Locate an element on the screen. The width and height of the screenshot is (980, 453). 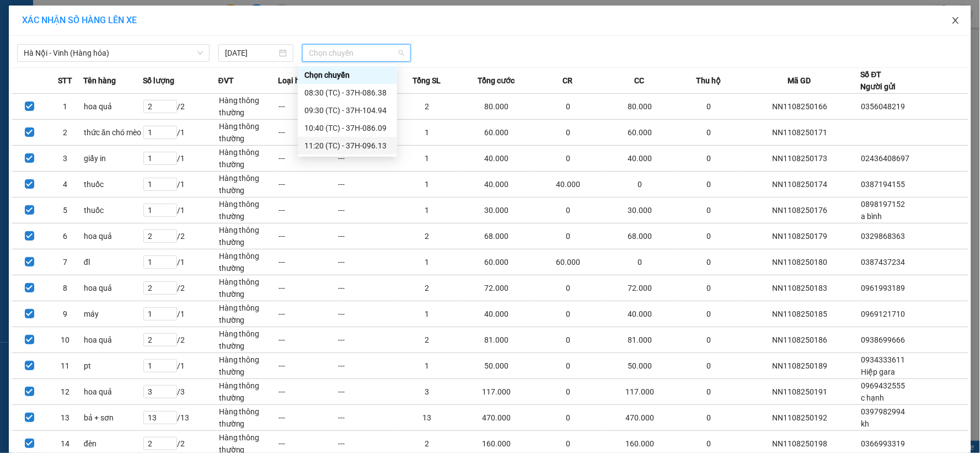
td: NN1108250183 is located at coordinates (799, 288).